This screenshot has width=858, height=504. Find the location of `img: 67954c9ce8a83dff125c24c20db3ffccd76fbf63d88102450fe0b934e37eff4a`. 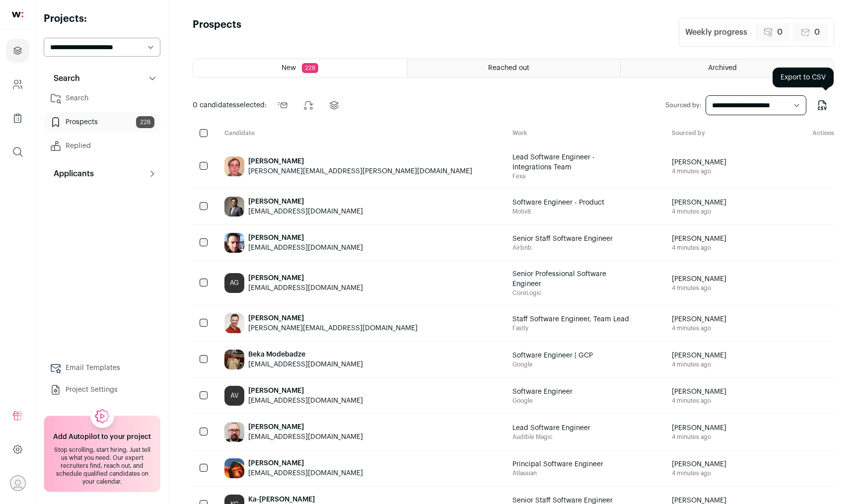

img: 67954c9ce8a83dff125c24c20db3ffccd76fbf63d88102450fe0b934e37eff4a is located at coordinates (235, 359).